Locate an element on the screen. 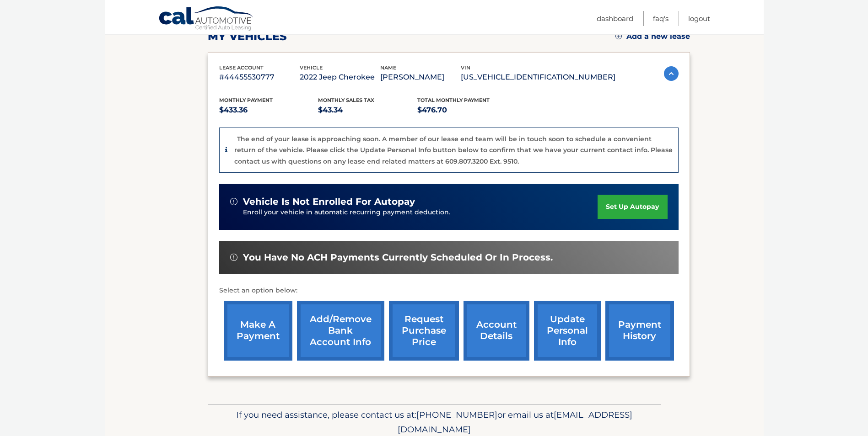  p: $476.70 is located at coordinates (467, 110).